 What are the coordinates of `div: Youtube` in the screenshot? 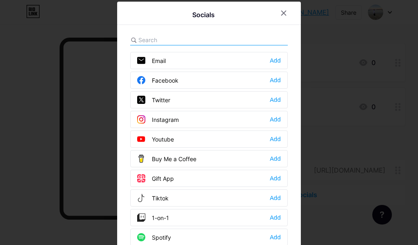 It's located at (156, 139).